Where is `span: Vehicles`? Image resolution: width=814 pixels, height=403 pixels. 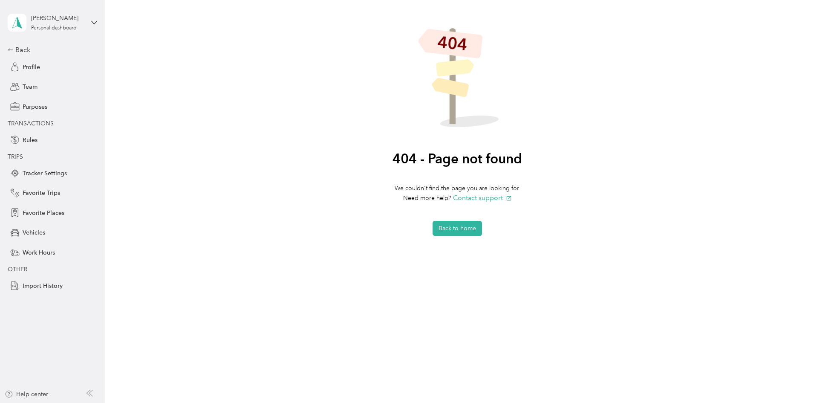 span: Vehicles is located at coordinates (34, 232).